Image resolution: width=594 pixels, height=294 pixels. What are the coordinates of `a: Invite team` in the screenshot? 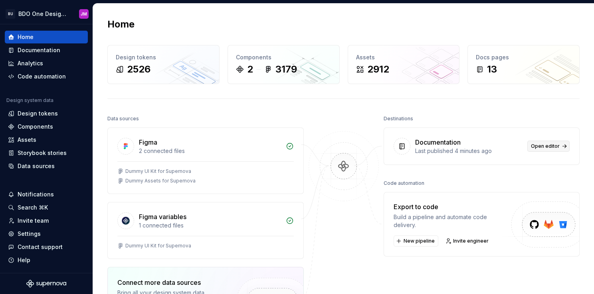 It's located at (46, 221).